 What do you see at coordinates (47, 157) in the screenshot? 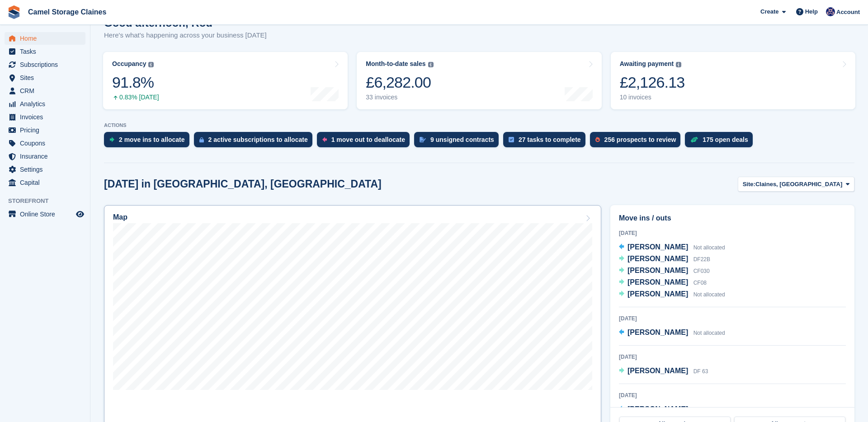
I see `span: Insurance` at bounding box center [47, 157].